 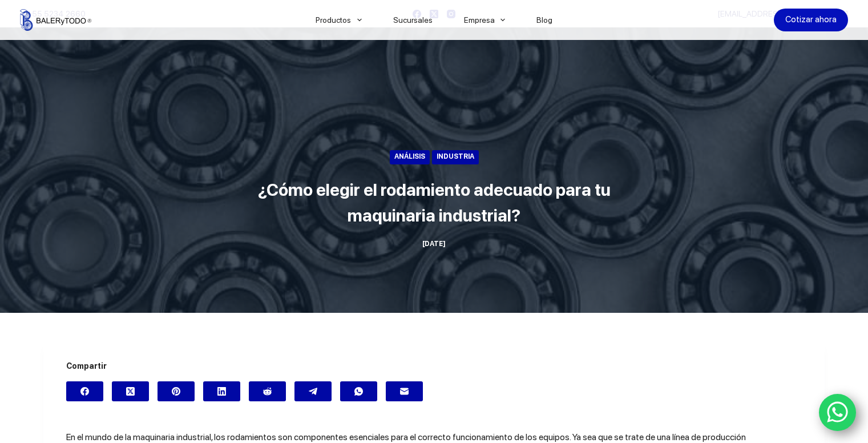 What do you see at coordinates (434, 366) in the screenshot?
I see `span: Compartir` at bounding box center [434, 366].